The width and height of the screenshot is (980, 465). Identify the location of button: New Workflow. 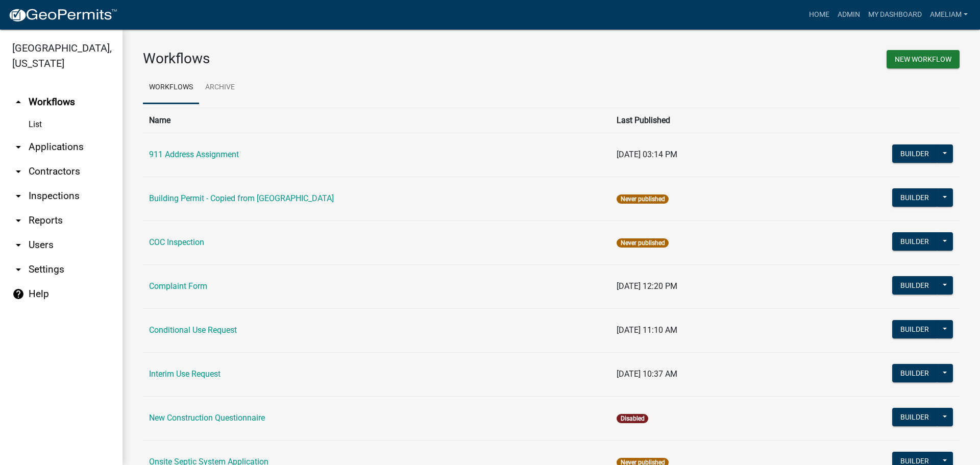
(923, 59).